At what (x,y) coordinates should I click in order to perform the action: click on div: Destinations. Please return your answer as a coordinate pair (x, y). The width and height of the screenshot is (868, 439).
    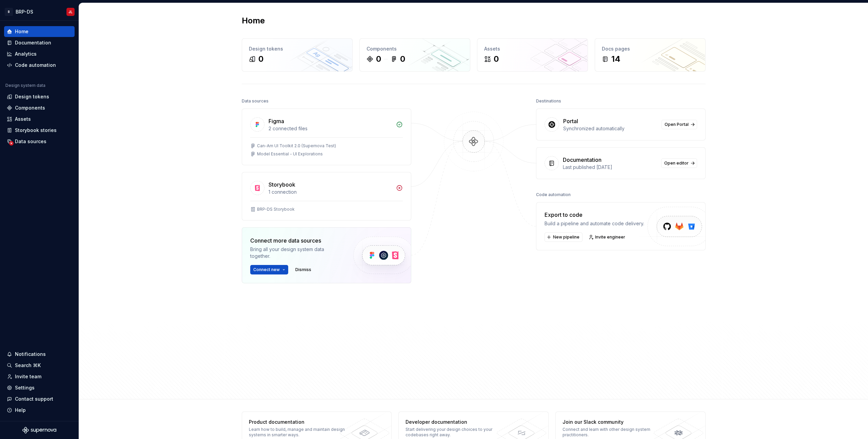
    Looking at the image, I should click on (549, 101).